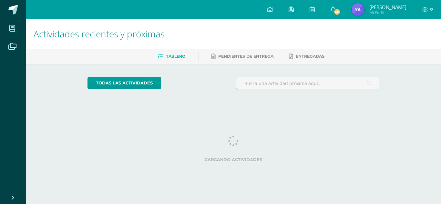 The image size is (441, 204). I want to click on span: Tablero, so click(175, 56).